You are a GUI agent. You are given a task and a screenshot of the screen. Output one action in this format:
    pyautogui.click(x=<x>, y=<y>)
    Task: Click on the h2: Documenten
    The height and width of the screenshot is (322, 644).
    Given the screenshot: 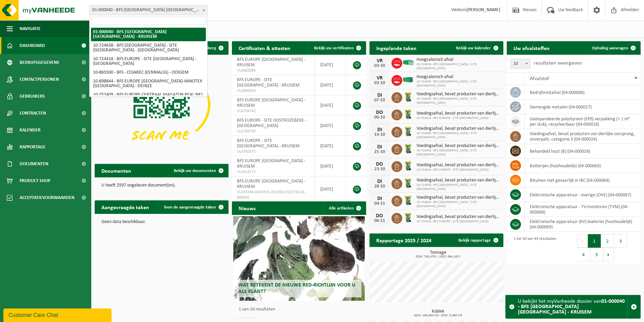 What is the action you would take?
    pyautogui.click(x=116, y=170)
    